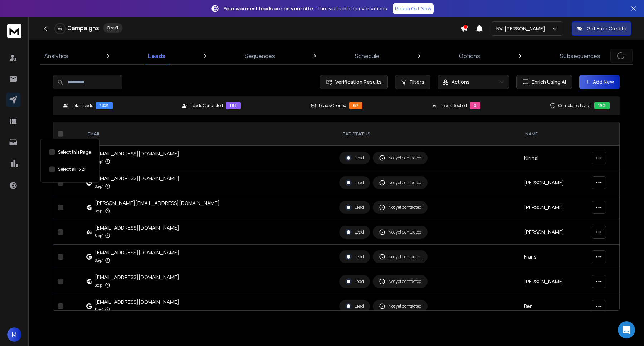  Describe the element at coordinates (469, 56) in the screenshot. I see `p: Options` at that location.